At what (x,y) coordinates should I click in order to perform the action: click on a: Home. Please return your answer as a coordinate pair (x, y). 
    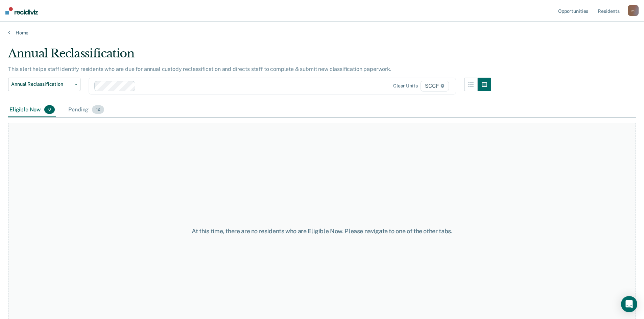
    Looking at the image, I should click on (322, 33).